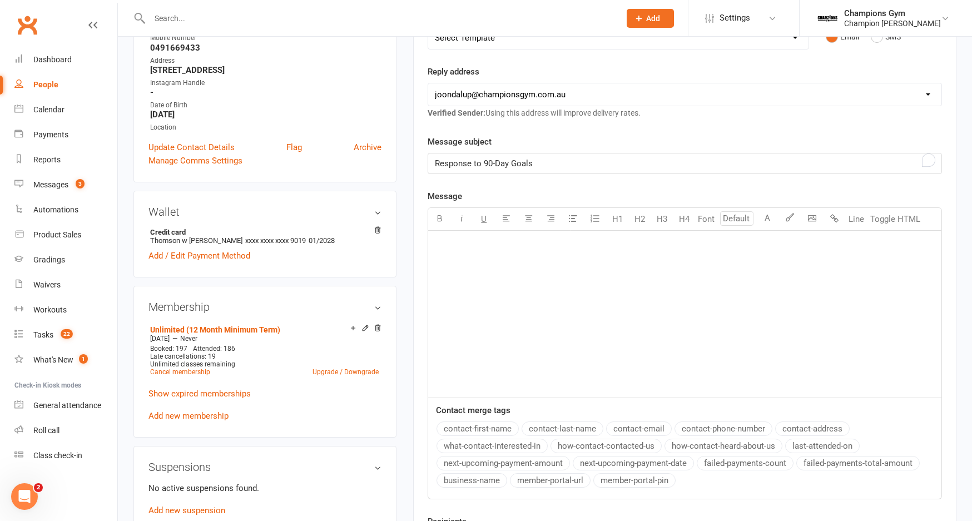 The height and width of the screenshot is (521, 972). What do you see at coordinates (639, 429) in the screenshot?
I see `button: contact-email` at bounding box center [639, 429].